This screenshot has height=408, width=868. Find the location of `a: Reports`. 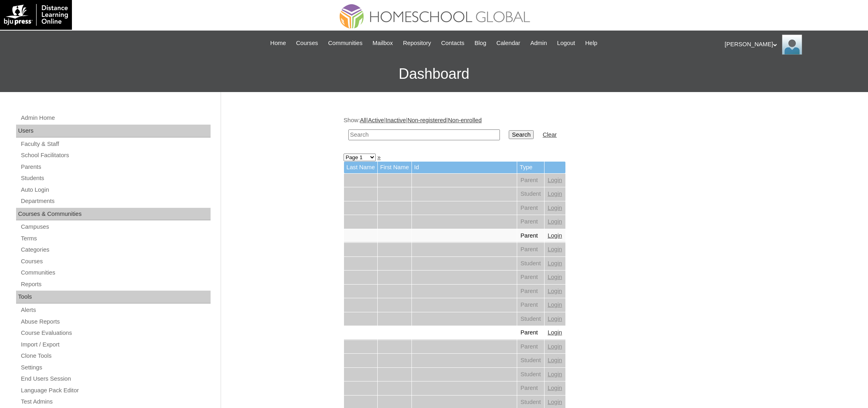

a: Reports is located at coordinates (115, 284).